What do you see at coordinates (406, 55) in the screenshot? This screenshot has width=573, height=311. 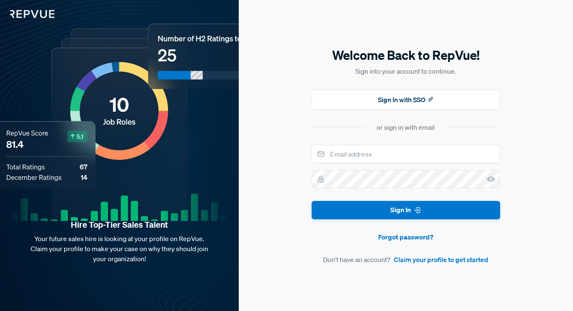 I see `h5: Welcome Back to RepVue!` at bounding box center [406, 55].